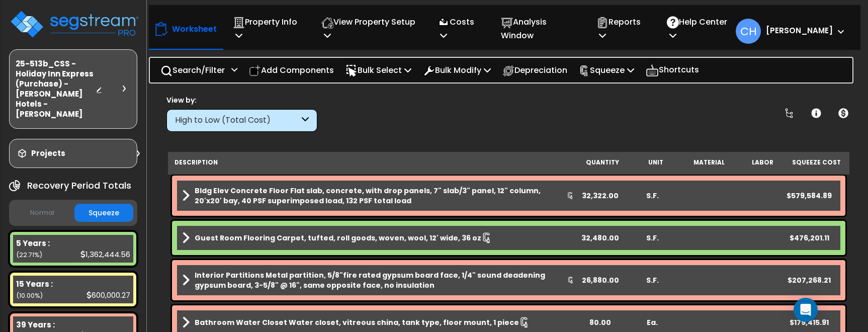  I want to click on small: Material, so click(709, 163).